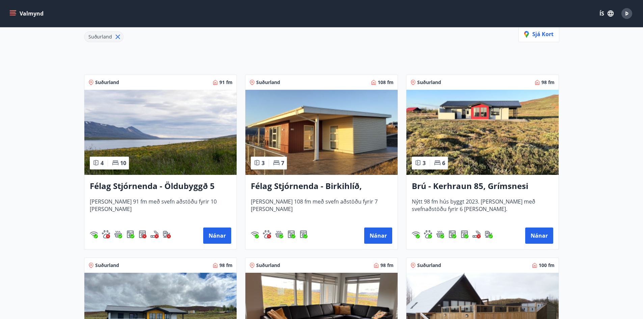  I want to click on button: ÍS, so click(606, 13).